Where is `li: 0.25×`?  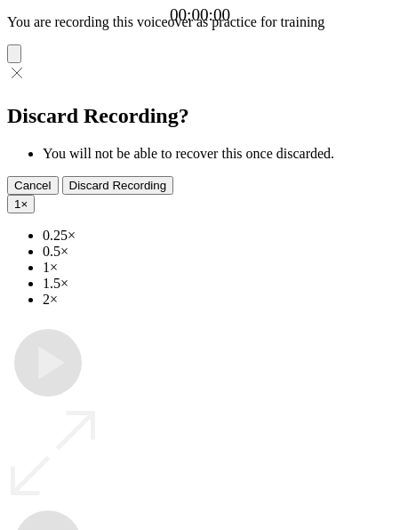 li: 0.25× is located at coordinates (218, 236).